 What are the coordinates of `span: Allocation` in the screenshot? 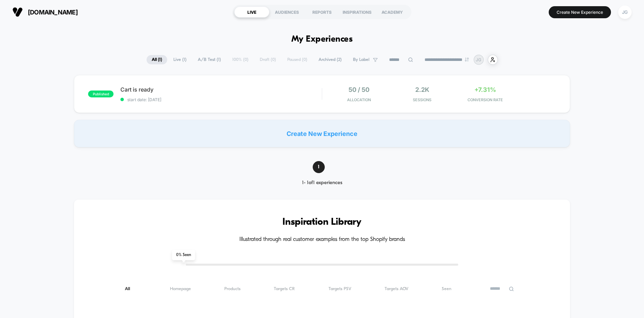 It's located at (359, 100).